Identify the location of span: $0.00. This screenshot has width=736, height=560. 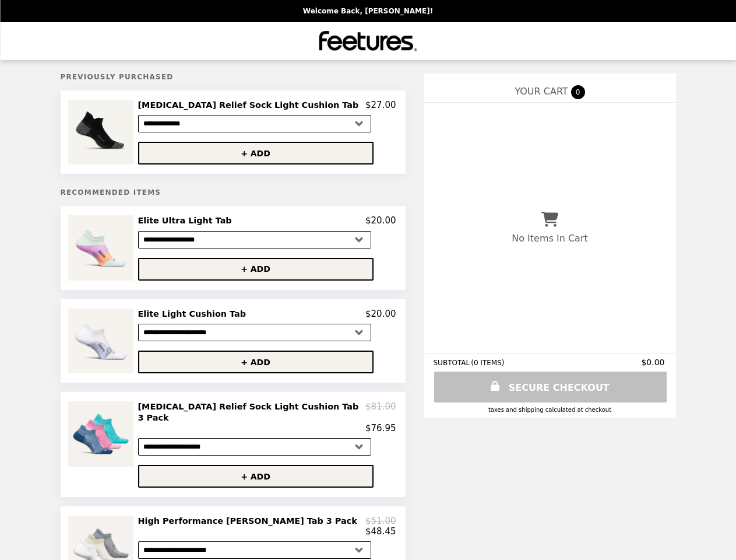
(654, 362).